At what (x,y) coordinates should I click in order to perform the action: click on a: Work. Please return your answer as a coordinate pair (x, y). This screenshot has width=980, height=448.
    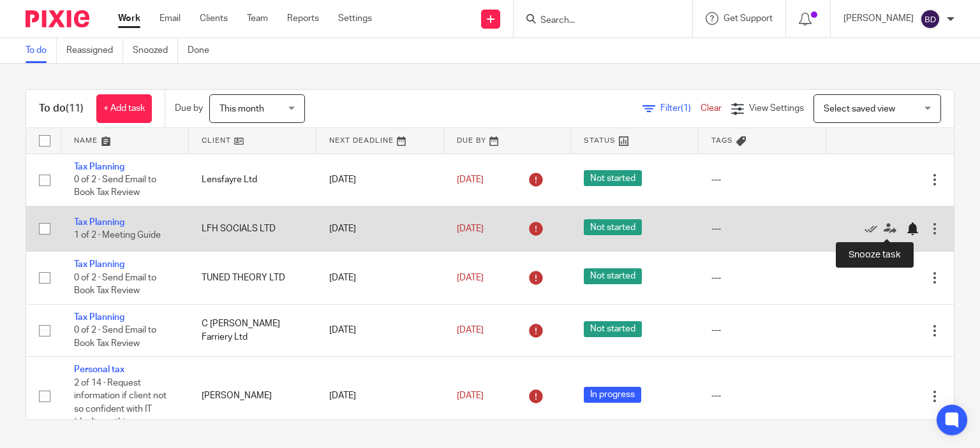
    Looking at the image, I should click on (129, 18).